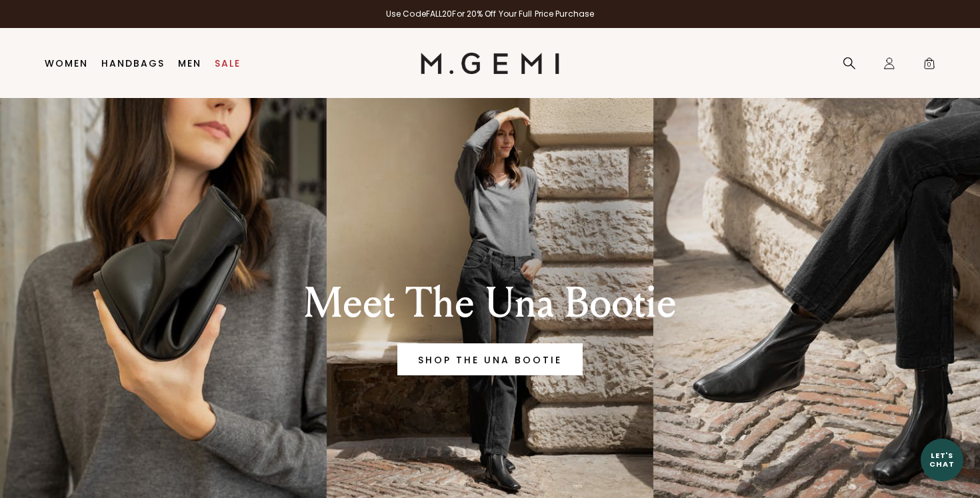  Describe the element at coordinates (133, 63) in the screenshot. I see `a: Handbags` at that location.